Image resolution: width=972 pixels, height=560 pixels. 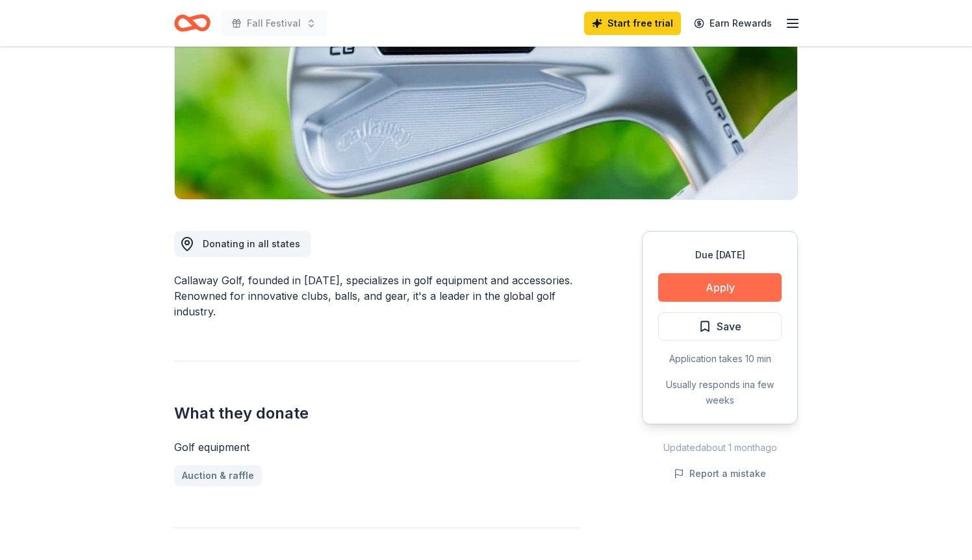 What do you see at coordinates (720, 393) in the screenshot?
I see `div: Usually responds in a few weeks` at bounding box center [720, 393].